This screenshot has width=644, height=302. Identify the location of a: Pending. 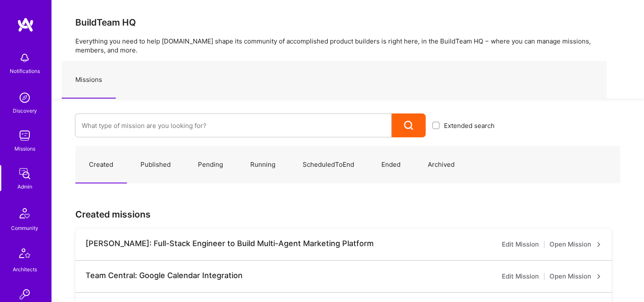
(210, 164).